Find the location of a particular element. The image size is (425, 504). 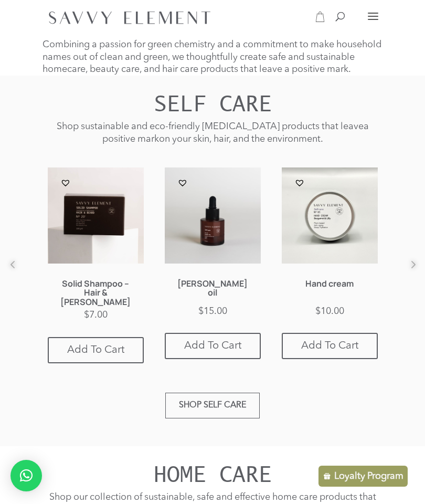

img: Hand cream is located at coordinates (330, 215).